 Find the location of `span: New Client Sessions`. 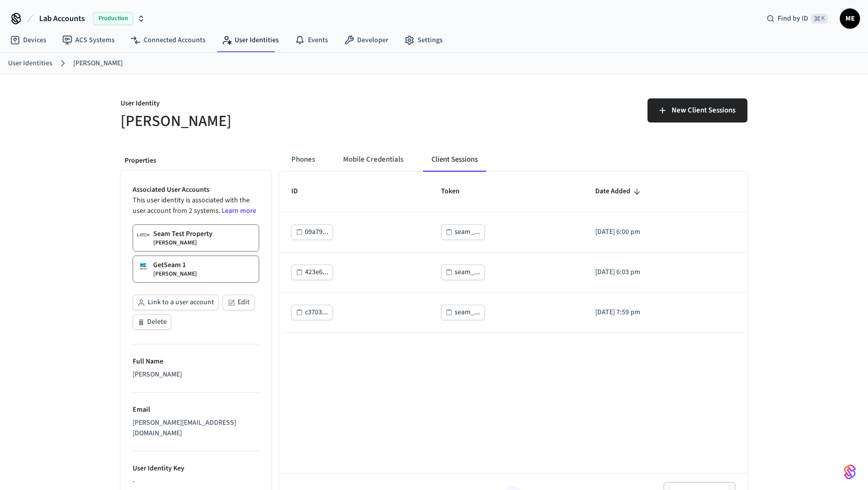

span: New Client Sessions is located at coordinates (703, 110).